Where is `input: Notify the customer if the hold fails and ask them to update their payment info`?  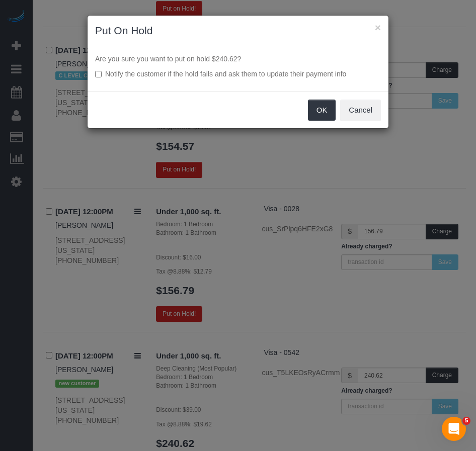 input: Notify the customer if the hold fails and ask them to update their payment info is located at coordinates (98, 74).